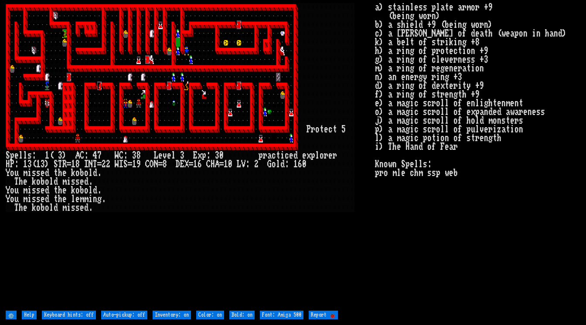 This screenshot has height=325, width=586. Describe the element at coordinates (165, 156) in the screenshot. I see `div: v` at that location.